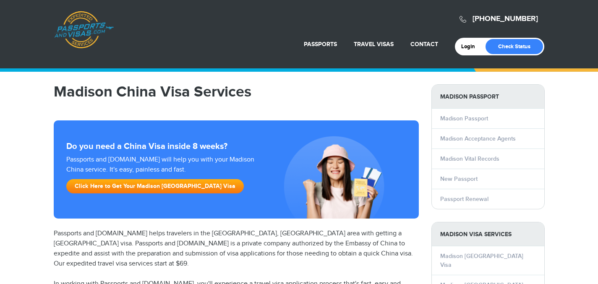 This screenshot has height=284, width=598. I want to click on a: Passports, so click(320, 44).